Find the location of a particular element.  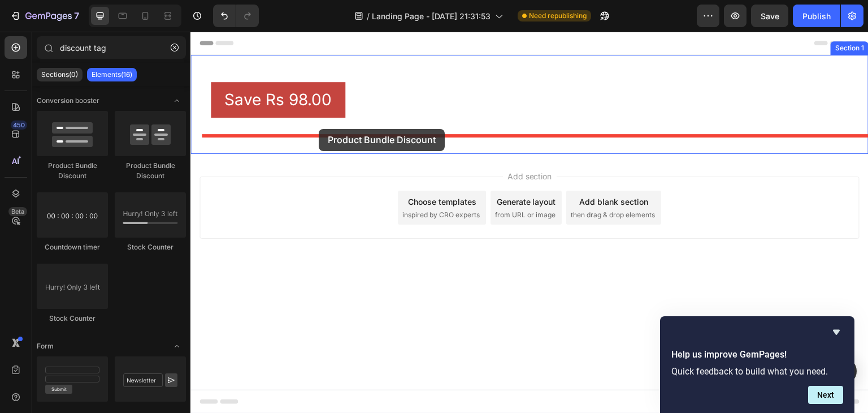

p: 7 is located at coordinates (76, 16).